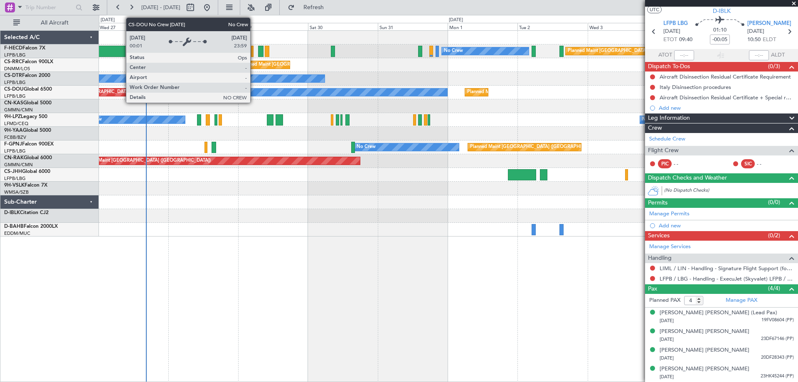 The height and width of the screenshot is (382, 798). I want to click on span: Flight Crew, so click(663, 150).